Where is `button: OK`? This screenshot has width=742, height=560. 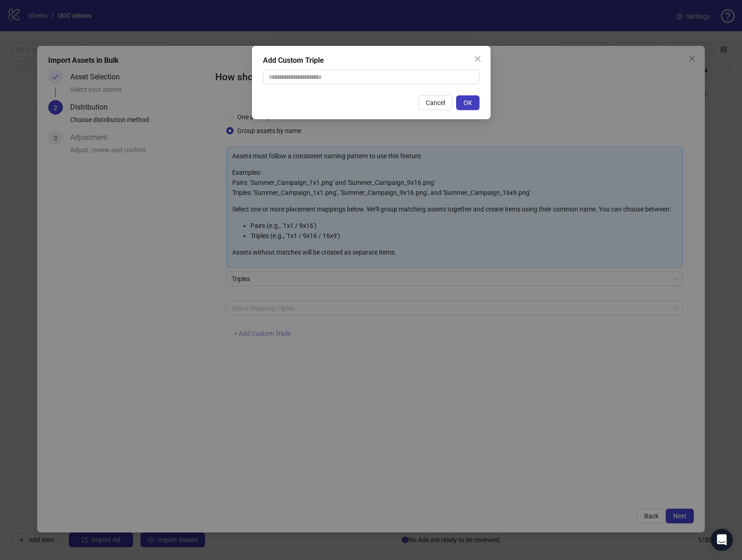 button: OK is located at coordinates (467, 103).